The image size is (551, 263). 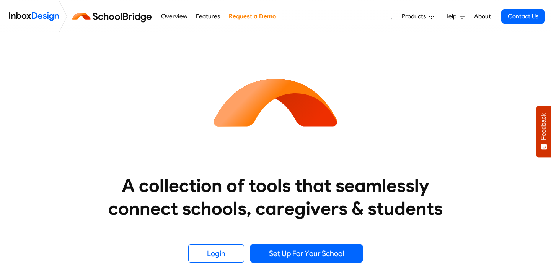 What do you see at coordinates (276, 102) in the screenshot?
I see `img: icon_schoolbridge.svg` at bounding box center [276, 102].